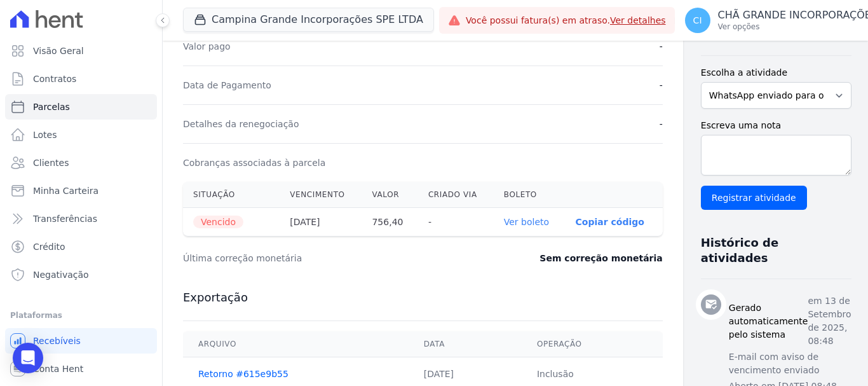 This screenshot has width=868, height=386. I want to click on dt: Última correção monetária, so click(325, 258).